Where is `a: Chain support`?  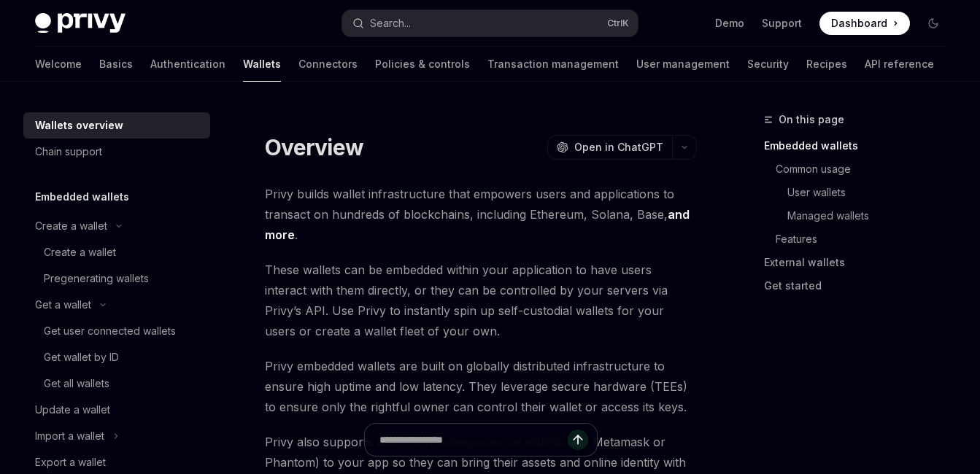
a: Chain support is located at coordinates (116, 151).